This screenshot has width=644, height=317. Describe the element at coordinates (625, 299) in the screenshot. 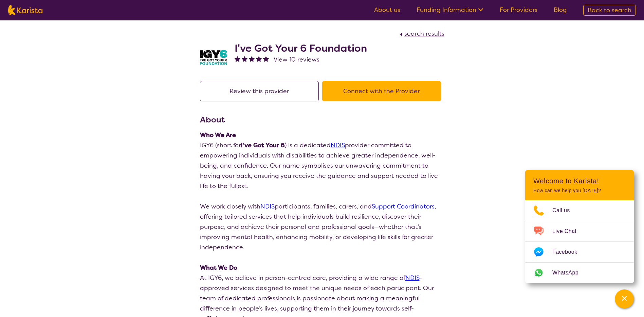

I see `button: Channel Menu` at that location.